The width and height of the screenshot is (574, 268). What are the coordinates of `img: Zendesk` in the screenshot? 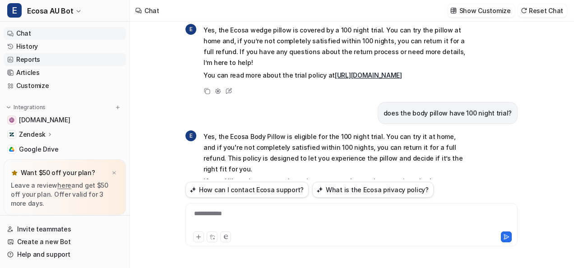 It's located at (12, 134).